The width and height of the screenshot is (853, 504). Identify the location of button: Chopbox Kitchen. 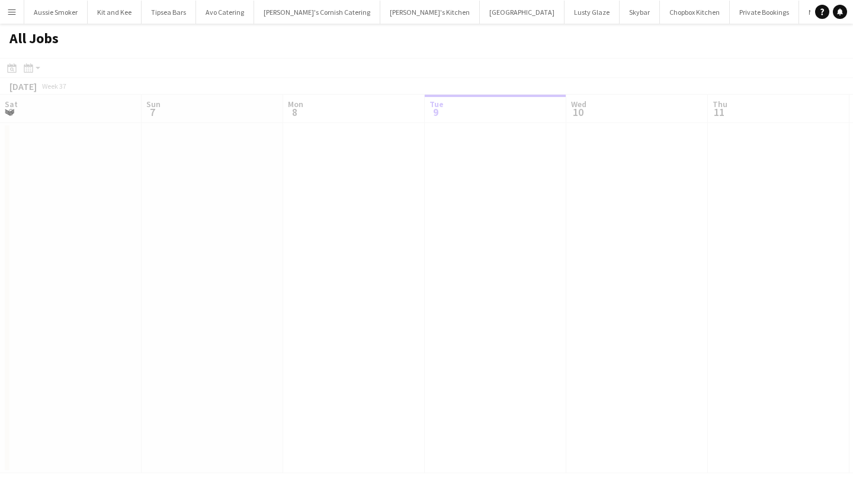
(694, 12).